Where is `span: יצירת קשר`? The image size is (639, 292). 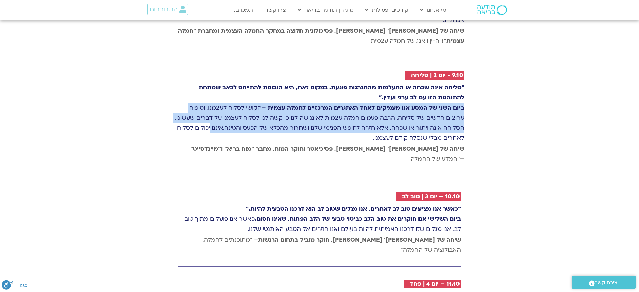 span: יצירת קשר is located at coordinates (607, 283).